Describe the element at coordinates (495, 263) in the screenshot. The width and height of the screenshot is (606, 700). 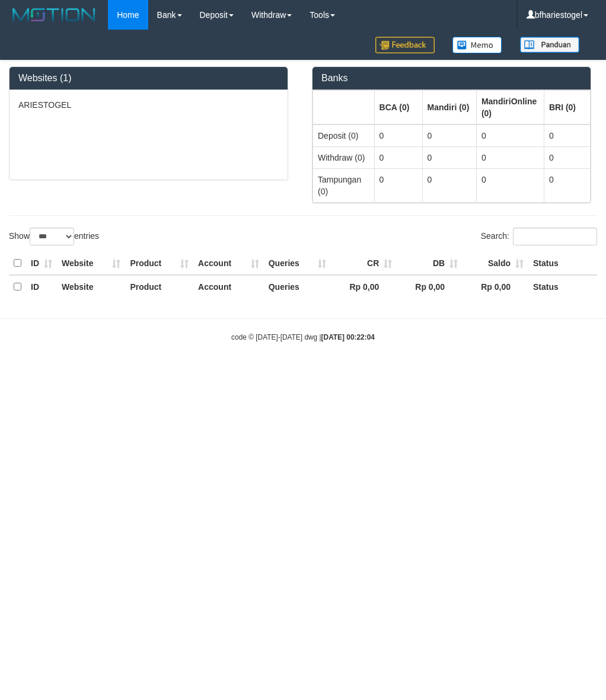
I see `th: Saldo` at that location.